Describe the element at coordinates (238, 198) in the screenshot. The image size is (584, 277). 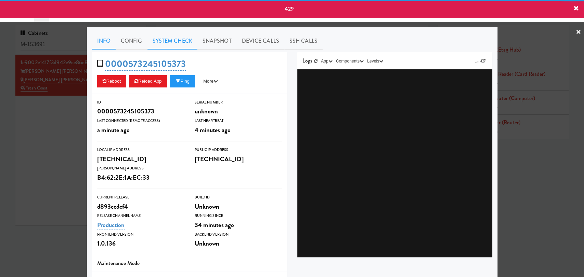
I see `div: Build Id` at that location.